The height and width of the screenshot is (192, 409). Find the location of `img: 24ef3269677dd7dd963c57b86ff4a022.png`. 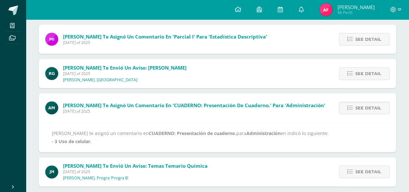

img: 24ef3269677dd7dd963c57b86ff4a022.png is located at coordinates (52, 73).